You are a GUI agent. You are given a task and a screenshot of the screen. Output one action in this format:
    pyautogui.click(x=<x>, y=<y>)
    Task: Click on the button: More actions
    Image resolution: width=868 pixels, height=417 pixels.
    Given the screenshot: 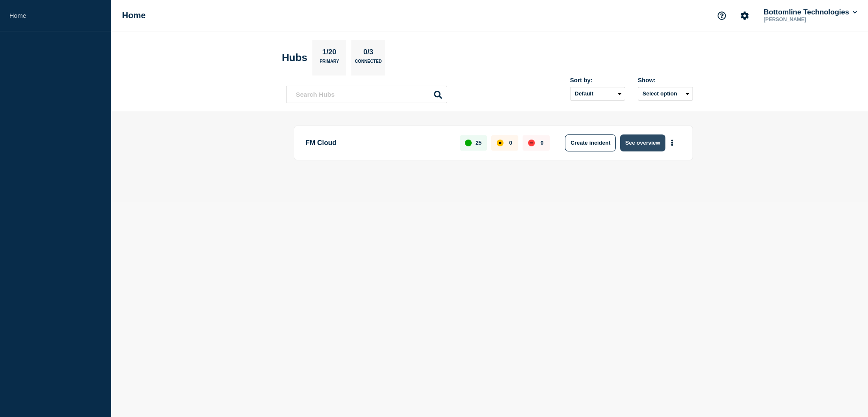 What is the action you would take?
    pyautogui.click(x=672, y=142)
    